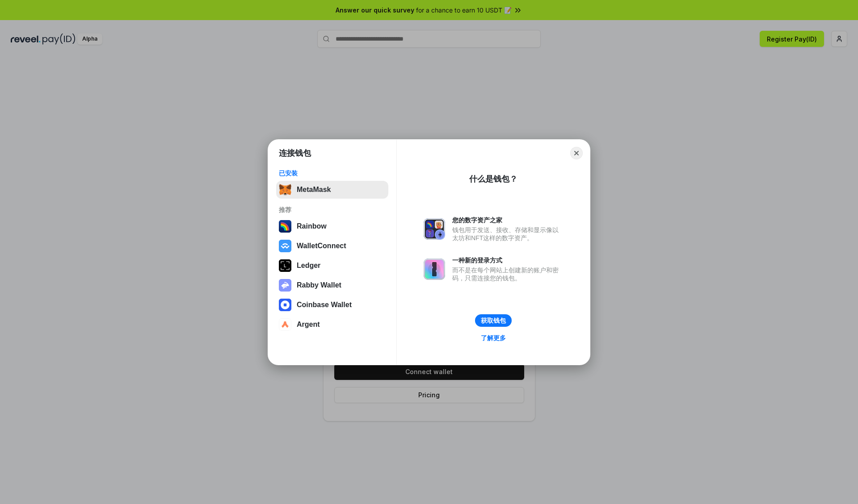 This screenshot has height=504, width=858. Describe the element at coordinates (494, 338) in the screenshot. I see `div: 了解更多` at that location.